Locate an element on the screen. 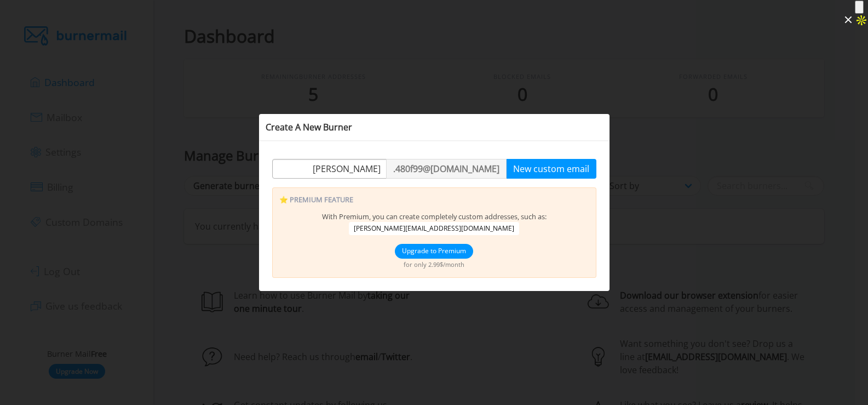 The height and width of the screenshot is (405, 868). span: With Premium, you can create completely custom addresses, such as: is located at coordinates (435, 217).